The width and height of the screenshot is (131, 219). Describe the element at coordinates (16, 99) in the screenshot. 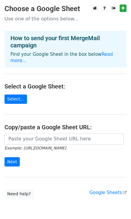

I see `a: Select...` at that location.